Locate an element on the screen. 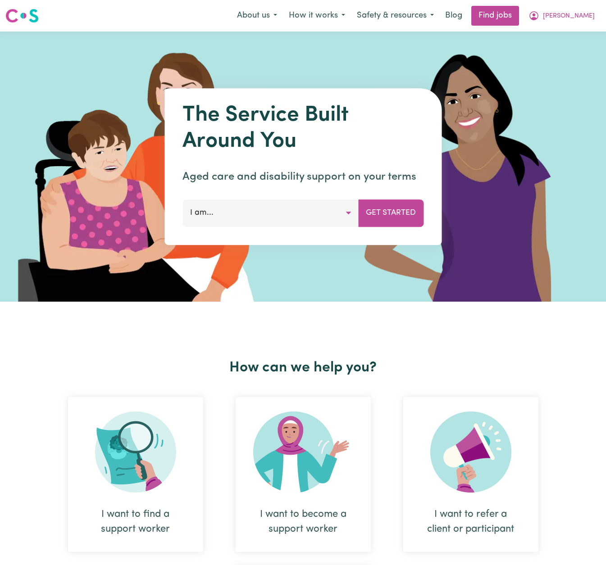  img: Refer is located at coordinates (471, 452).